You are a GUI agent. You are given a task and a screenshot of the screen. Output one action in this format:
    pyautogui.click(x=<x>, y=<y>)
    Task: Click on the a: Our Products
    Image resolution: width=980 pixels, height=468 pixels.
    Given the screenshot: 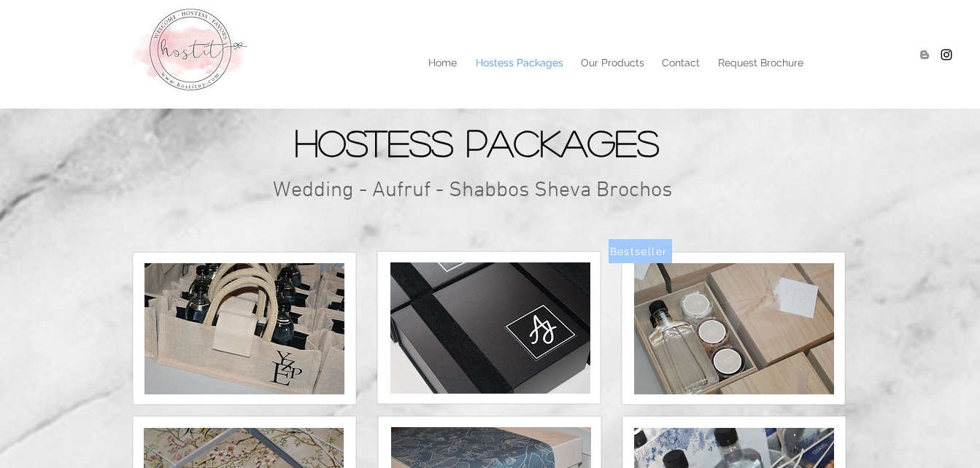 What is the action you would take?
    pyautogui.click(x=611, y=63)
    